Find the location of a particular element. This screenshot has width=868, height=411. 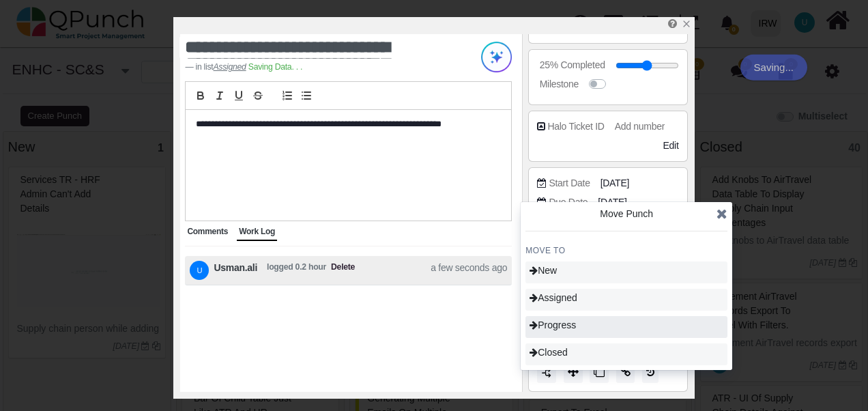

button: Copy Link is located at coordinates (625, 372).